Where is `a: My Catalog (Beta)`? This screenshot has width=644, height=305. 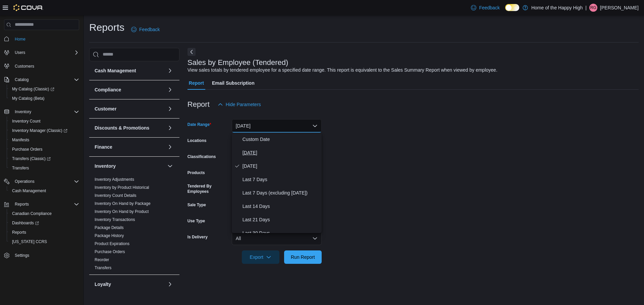
a: My Catalog (Beta) is located at coordinates (28, 99).